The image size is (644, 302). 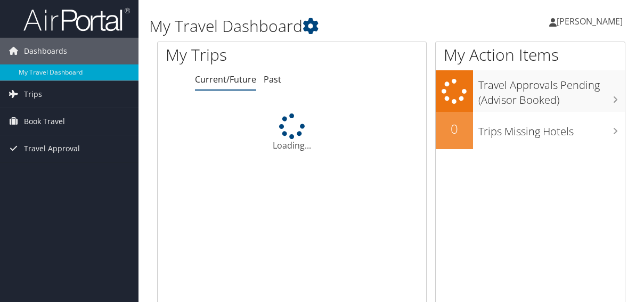 What do you see at coordinates (225, 79) in the screenshot?
I see `a: Current/Future` at bounding box center [225, 79].